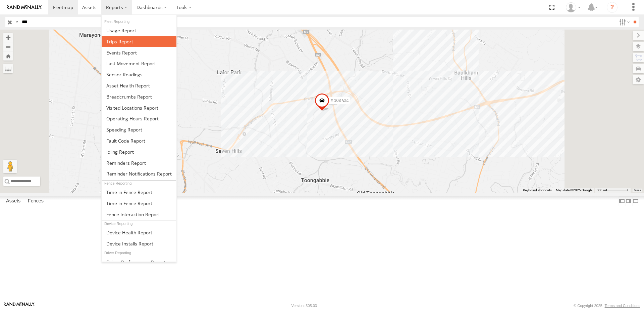 The height and width of the screenshot is (309, 644). Describe the element at coordinates (623, 22) in the screenshot. I see `label: Search Filter Options` at that location.